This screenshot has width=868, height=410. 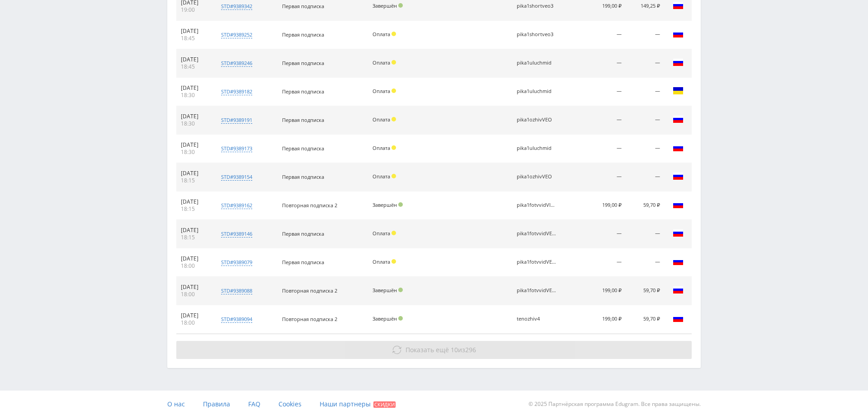 What do you see at coordinates (236, 63) in the screenshot?
I see `div: std#9389246` at bounding box center [236, 63].